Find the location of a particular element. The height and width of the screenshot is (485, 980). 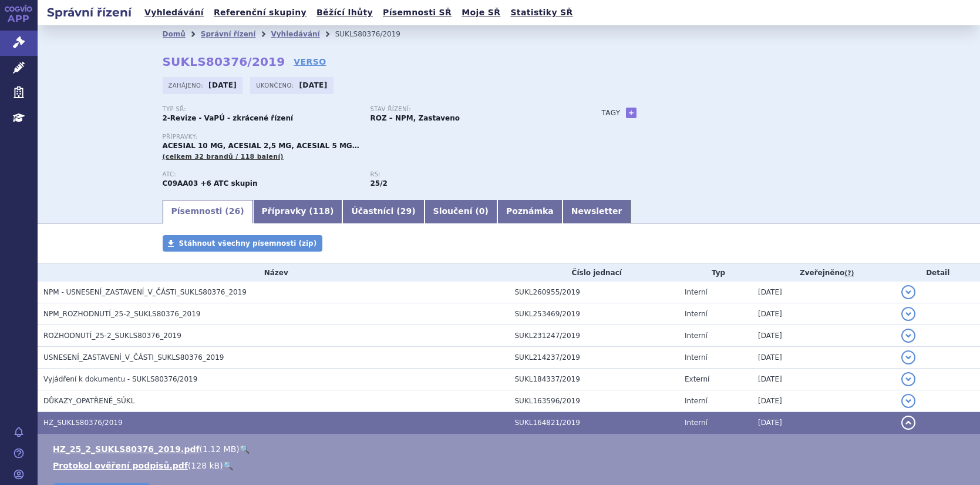

span: 0 is located at coordinates (482, 211).